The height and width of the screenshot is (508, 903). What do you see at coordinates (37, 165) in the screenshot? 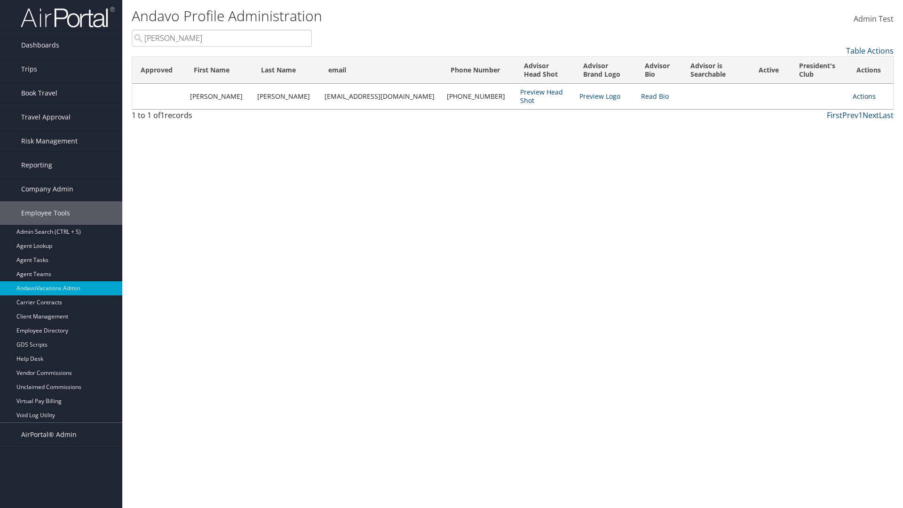
I see `span: Reporting` at bounding box center [37, 165].